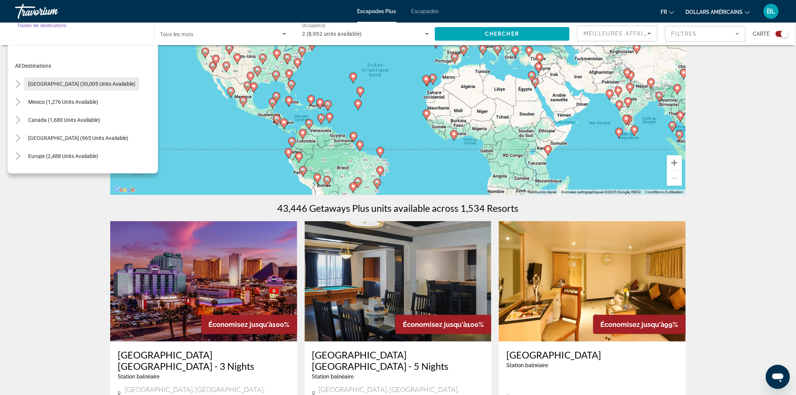  I want to click on img: Google, so click(124, 190).